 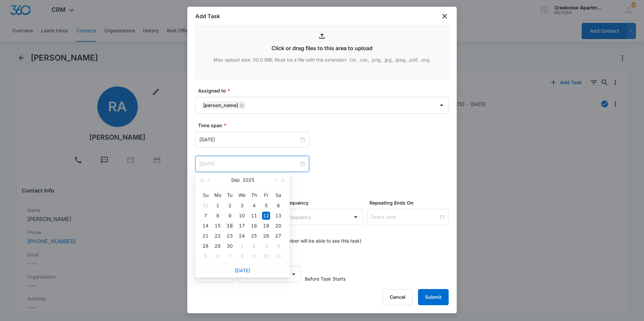 I want to click on div: 29, so click(x=217, y=246).